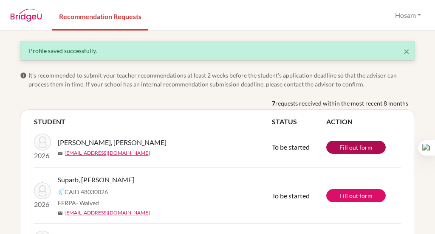  Describe the element at coordinates (408, 15) in the screenshot. I see `button: Hosam` at that location.